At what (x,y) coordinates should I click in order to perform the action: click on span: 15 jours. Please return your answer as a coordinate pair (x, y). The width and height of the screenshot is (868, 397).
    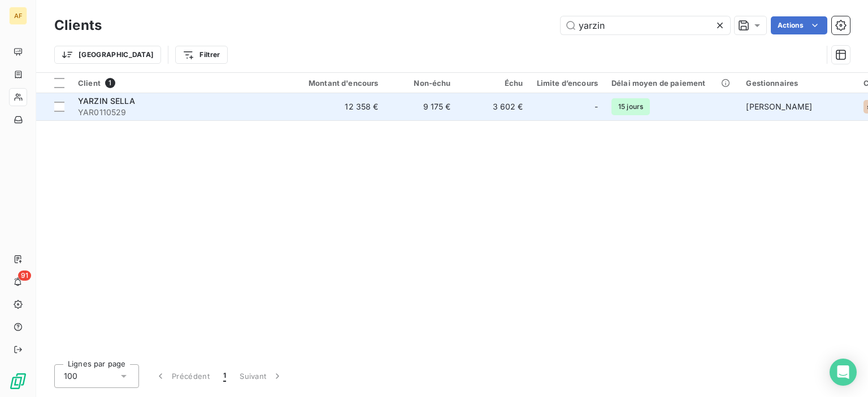
    Looking at the image, I should click on (630, 106).